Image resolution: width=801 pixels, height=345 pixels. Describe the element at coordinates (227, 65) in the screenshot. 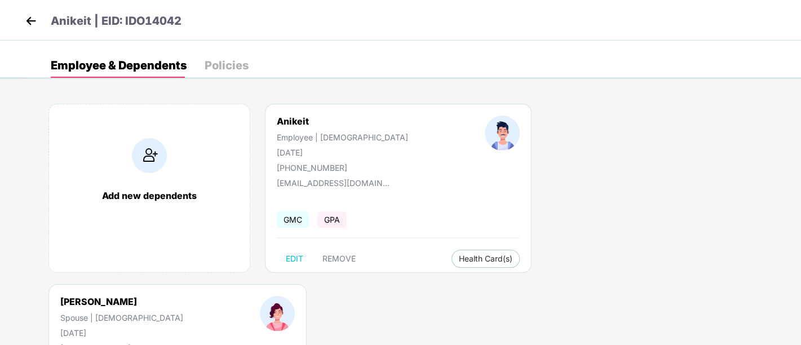

I see `div: Policies` at that location.